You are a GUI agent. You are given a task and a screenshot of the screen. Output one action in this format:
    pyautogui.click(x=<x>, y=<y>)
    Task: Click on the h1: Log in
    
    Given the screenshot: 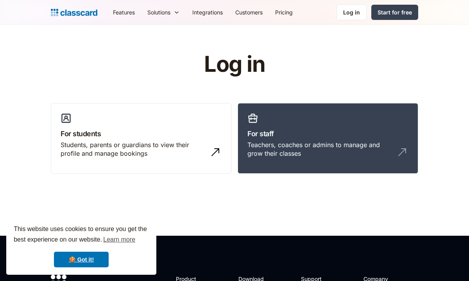 What is the action you would take?
    pyautogui.click(x=234, y=64)
    